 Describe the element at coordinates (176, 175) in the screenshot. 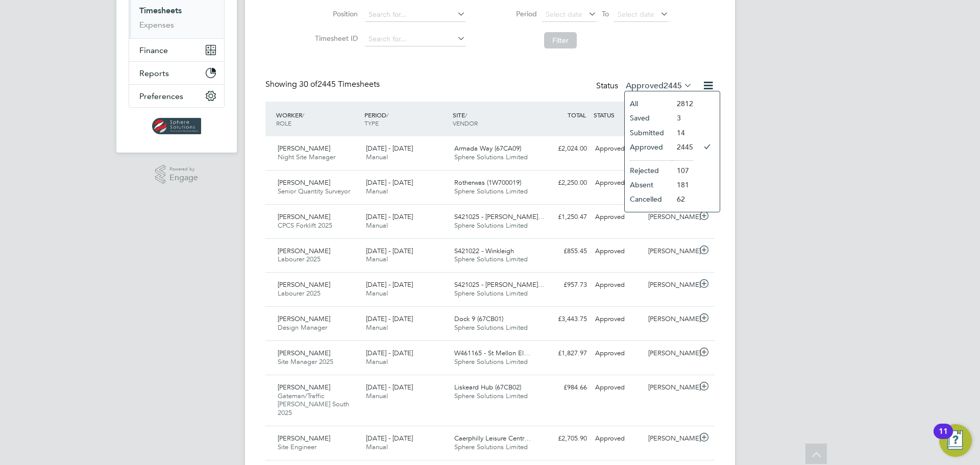

I see `a: Powered byEngage` at that location.